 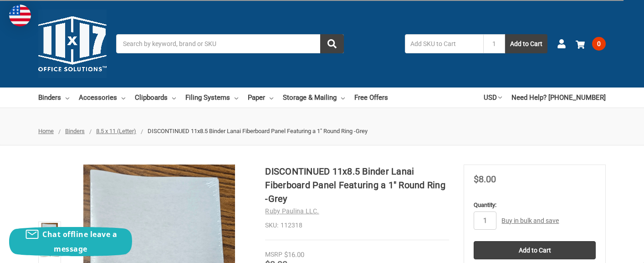 I want to click on a: 8.5 x 11 (Letter), so click(x=116, y=131).